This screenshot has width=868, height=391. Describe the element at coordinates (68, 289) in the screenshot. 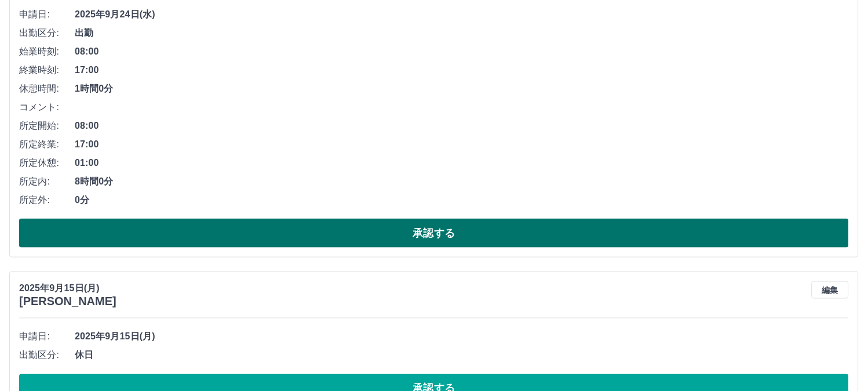

I see `p: 2025年9月15日(月)` at that location.